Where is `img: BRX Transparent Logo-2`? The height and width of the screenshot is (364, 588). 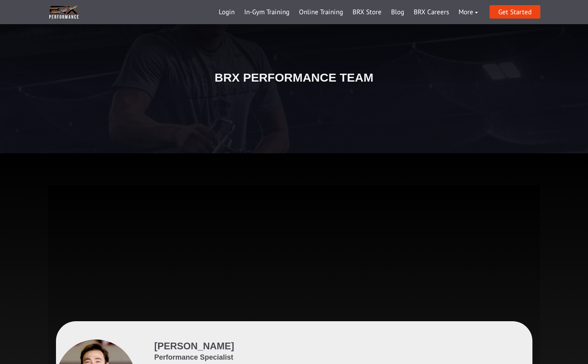 img: BRX Transparent Logo-2 is located at coordinates (64, 12).